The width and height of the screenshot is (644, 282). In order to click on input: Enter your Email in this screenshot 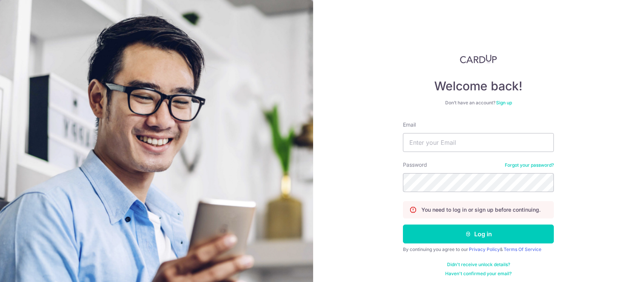, I will do `click(478, 143)`.